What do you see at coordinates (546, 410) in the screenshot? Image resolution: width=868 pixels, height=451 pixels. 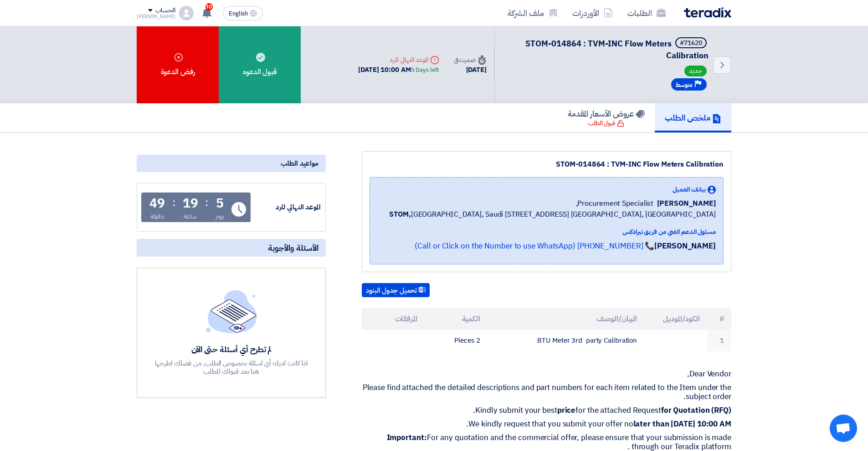 I see `p: Kindly submit your best for the attached Request .` at bounding box center [546, 410].